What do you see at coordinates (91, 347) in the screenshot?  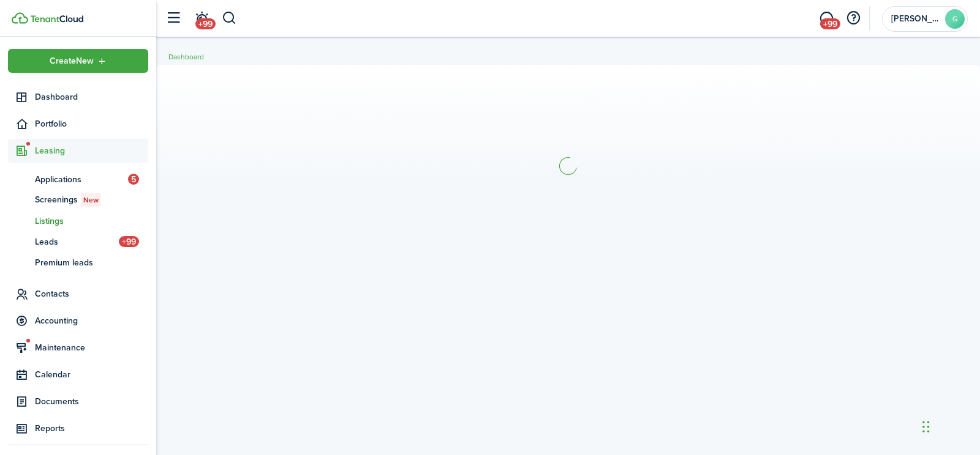 I see `span: Maintenance` at bounding box center [91, 347].